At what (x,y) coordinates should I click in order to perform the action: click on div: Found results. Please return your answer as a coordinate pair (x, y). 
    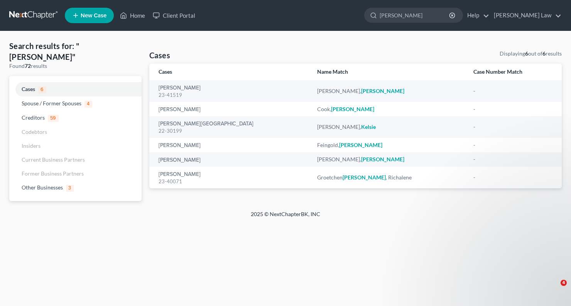
    Looking at the image, I should click on (75, 66).